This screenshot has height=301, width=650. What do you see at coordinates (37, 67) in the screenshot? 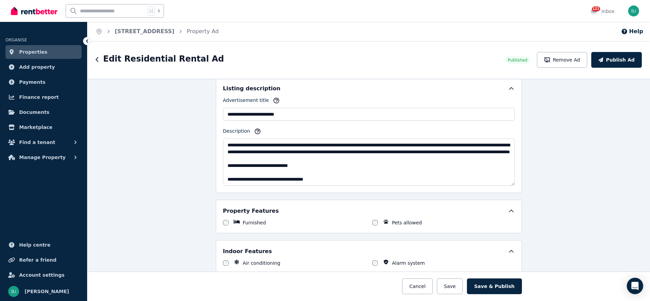
I see `span: Add property` at bounding box center [37, 67].